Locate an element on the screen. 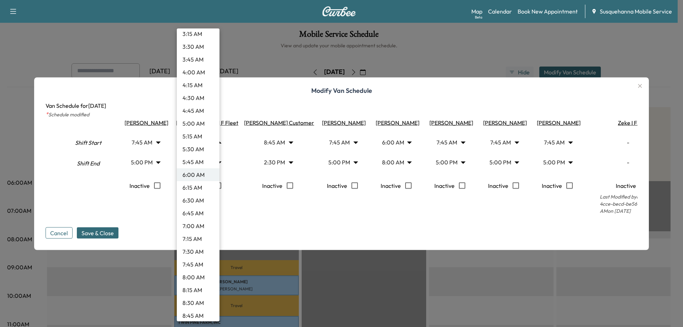  li: 6:30 AM is located at coordinates (198, 200).